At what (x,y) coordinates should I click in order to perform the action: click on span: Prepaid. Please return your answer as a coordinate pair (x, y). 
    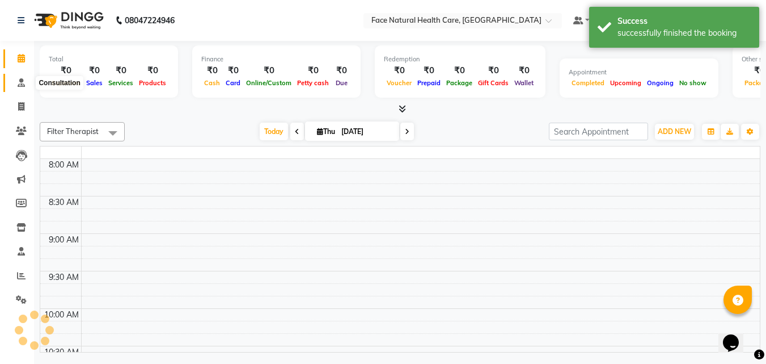
    Looking at the image, I should click on (429, 83).